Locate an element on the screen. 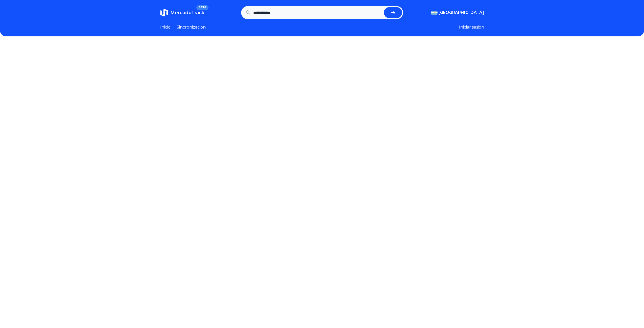  span: BETA is located at coordinates (202, 7).